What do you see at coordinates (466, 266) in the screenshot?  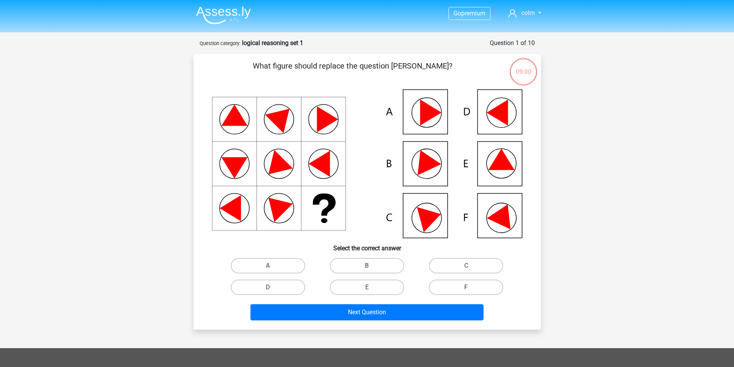 I see `label: C` at bounding box center [466, 266].